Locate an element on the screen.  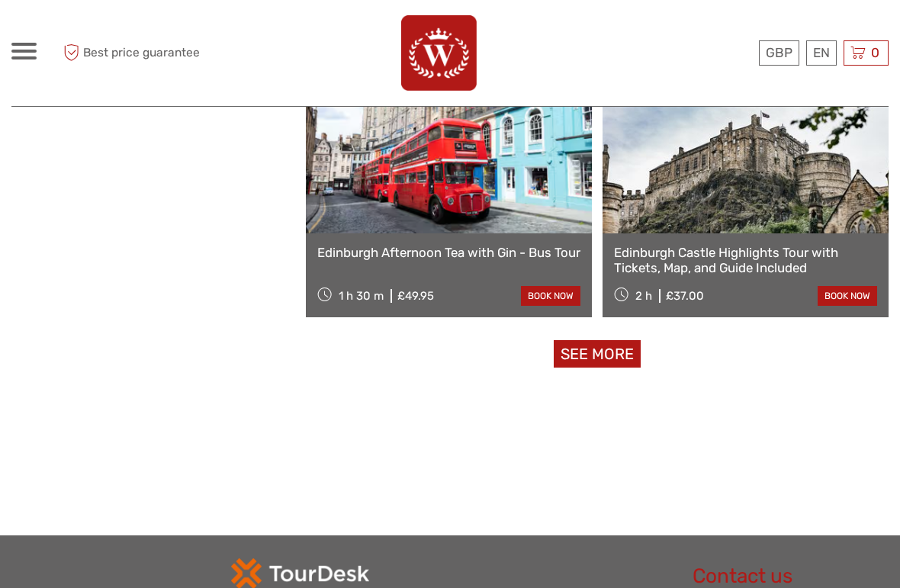
a: See more is located at coordinates (597, 354).